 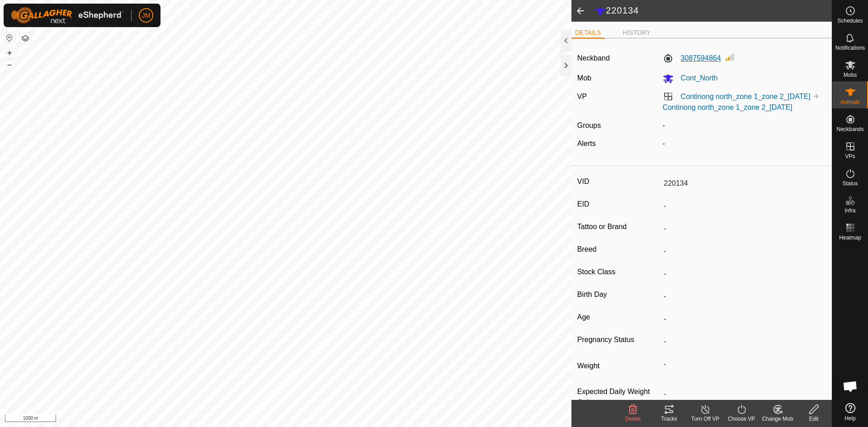 What do you see at coordinates (26, 39) in the screenshot?
I see `button: Map Layers` at bounding box center [26, 39].